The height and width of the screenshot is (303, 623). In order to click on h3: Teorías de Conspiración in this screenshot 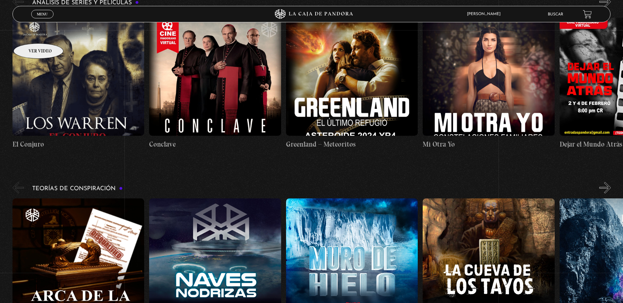, I will do `click(77, 189)`.